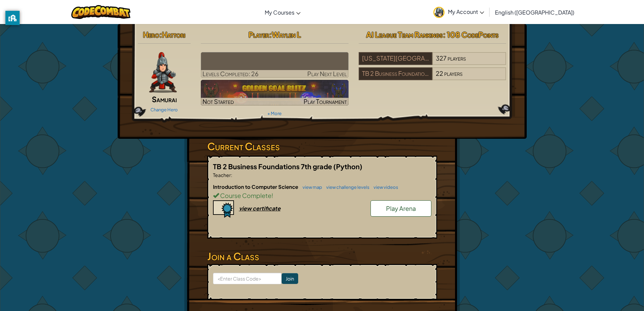 This screenshot has height=311, width=644. Describe the element at coordinates (441, 58) in the screenshot. I see `span: 327` at that location.